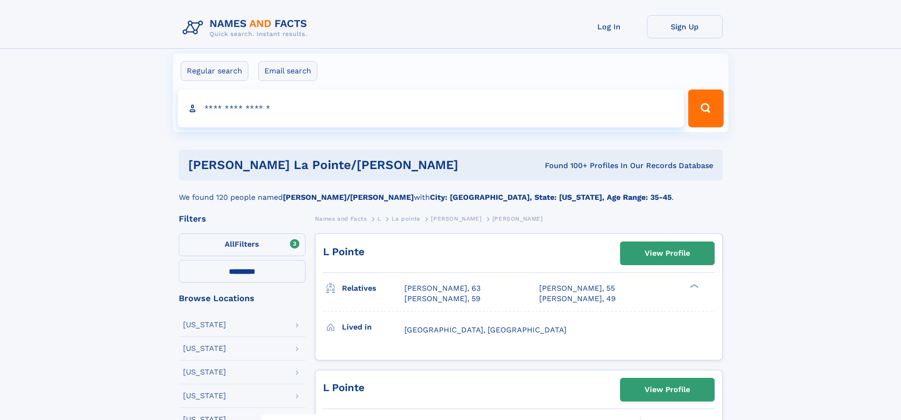 The width and height of the screenshot is (901, 420). Describe the element at coordinates (242, 245) in the screenshot. I see `label: Filters` at that location.